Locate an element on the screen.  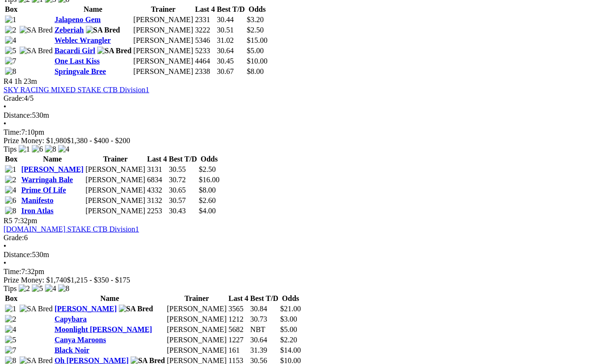
span: Time: is located at coordinates (12, 132).